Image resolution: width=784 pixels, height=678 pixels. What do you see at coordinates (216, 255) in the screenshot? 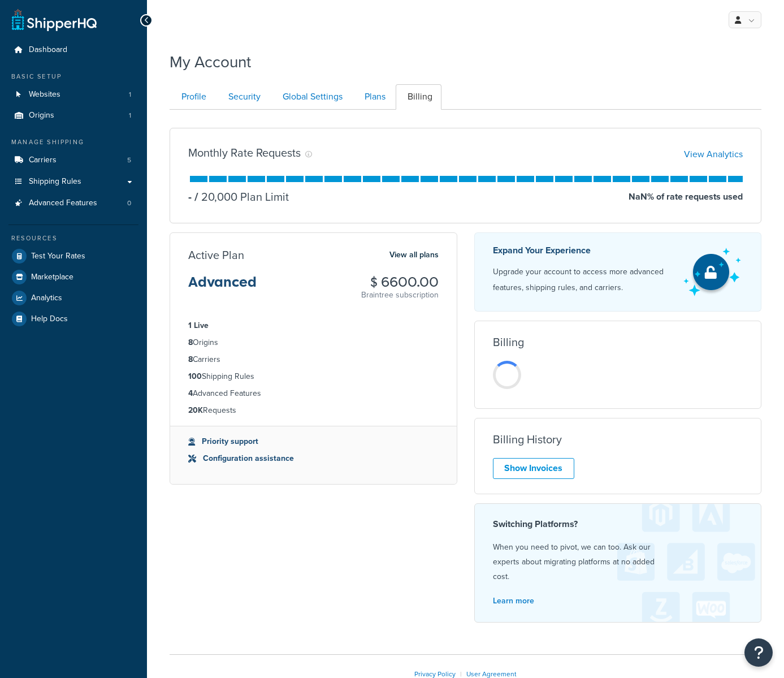
I see `h3: Active Plan` at bounding box center [216, 255].